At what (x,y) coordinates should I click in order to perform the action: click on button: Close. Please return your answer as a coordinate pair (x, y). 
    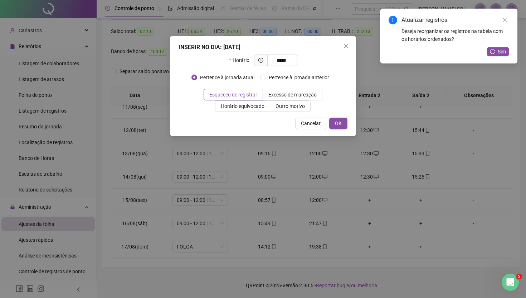
    Looking at the image, I should click on (346, 46).